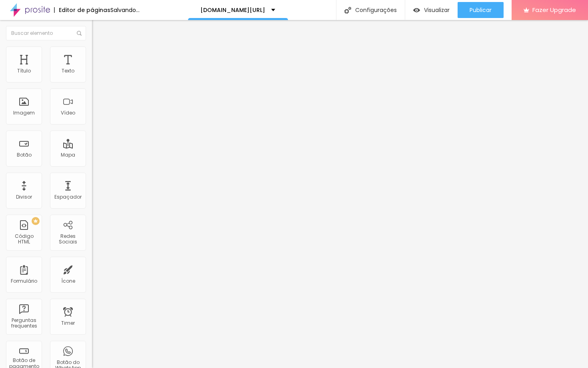 Image resolution: width=588 pixels, height=368 pixels. What do you see at coordinates (24, 239) in the screenshot?
I see `div: Código HTML` at bounding box center [24, 239].